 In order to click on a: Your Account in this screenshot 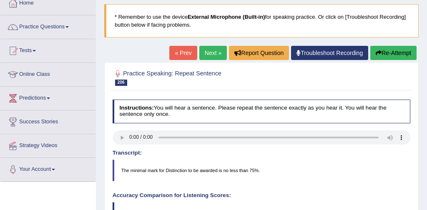, I will do `click(48, 169)`.